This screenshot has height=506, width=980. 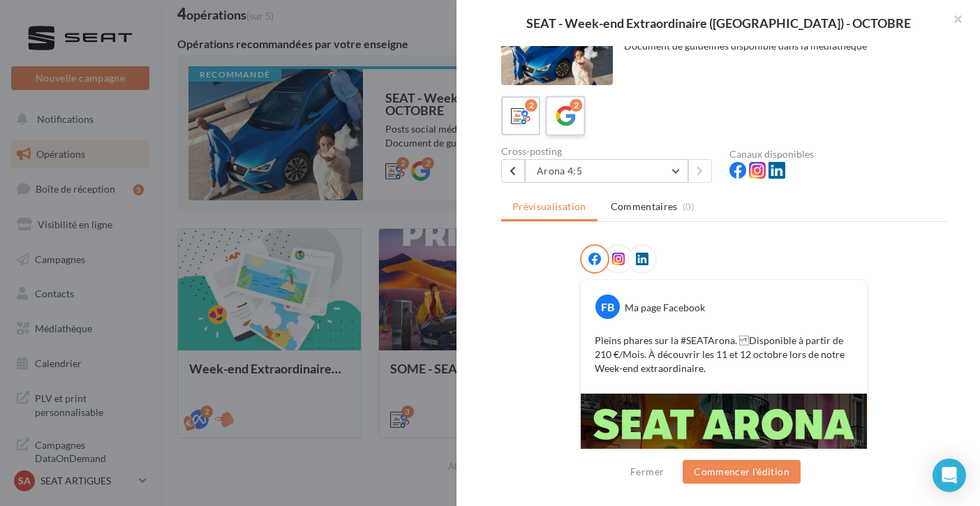 I want to click on div: Cross-posting, so click(x=609, y=152).